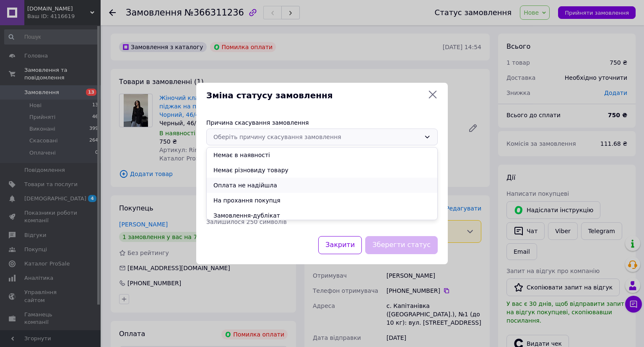  Describe the element at coordinates (322, 215) in the screenshot. I see `li: Замовлення-дублікат` at that location.